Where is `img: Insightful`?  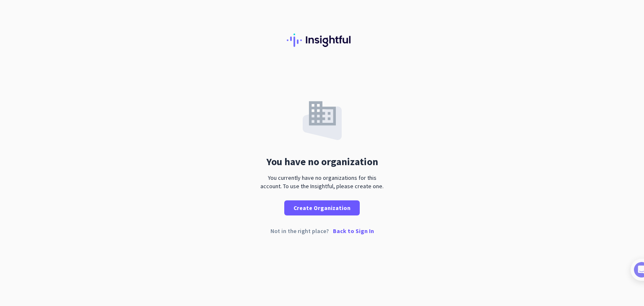
img: Insightful is located at coordinates (322, 40).